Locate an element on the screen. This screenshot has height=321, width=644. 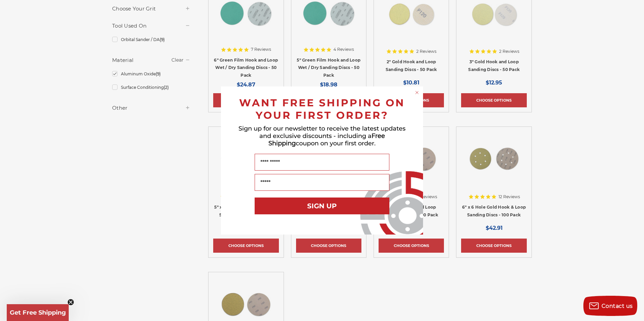
button: Contact us is located at coordinates (611, 306).